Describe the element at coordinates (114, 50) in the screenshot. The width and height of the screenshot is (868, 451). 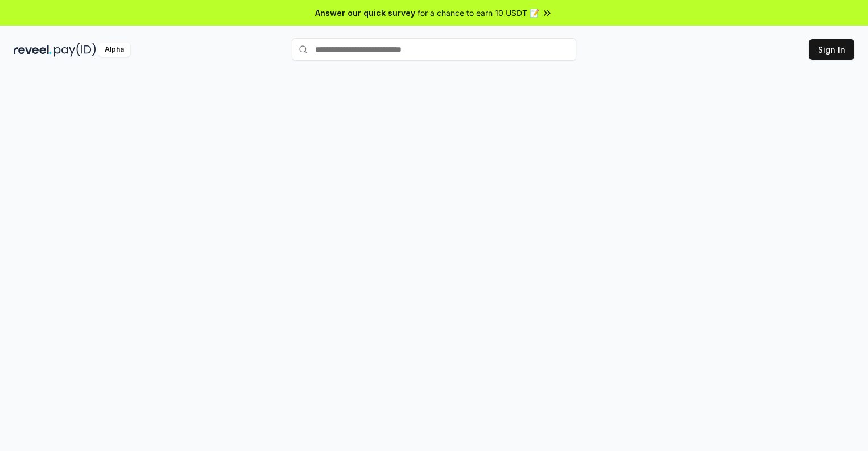
I see `div: Alpha` at that location.